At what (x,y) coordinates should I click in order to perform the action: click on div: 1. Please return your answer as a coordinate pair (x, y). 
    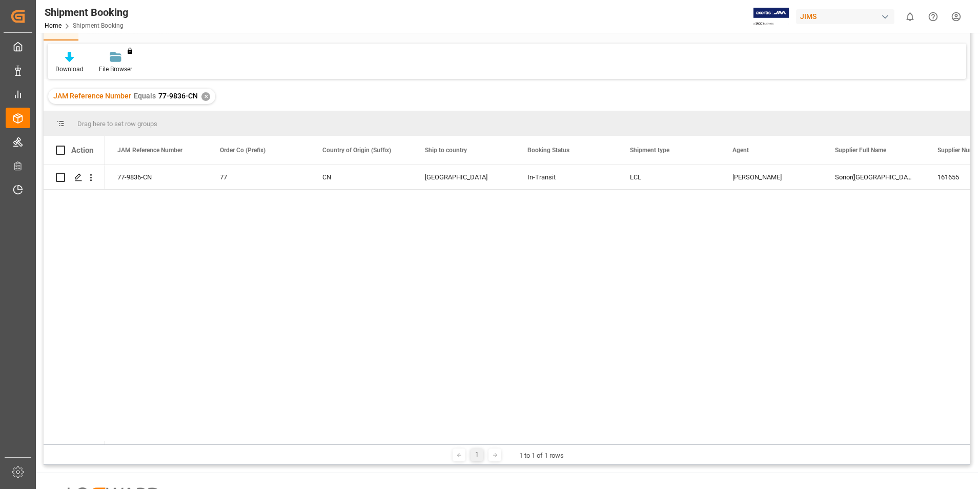
    Looking at the image, I should click on (476, 454).